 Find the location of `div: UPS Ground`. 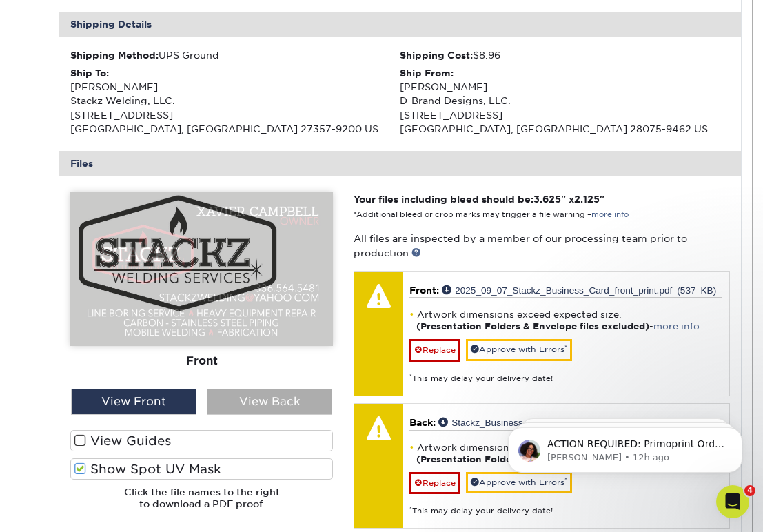

div: UPS Ground is located at coordinates (235, 55).